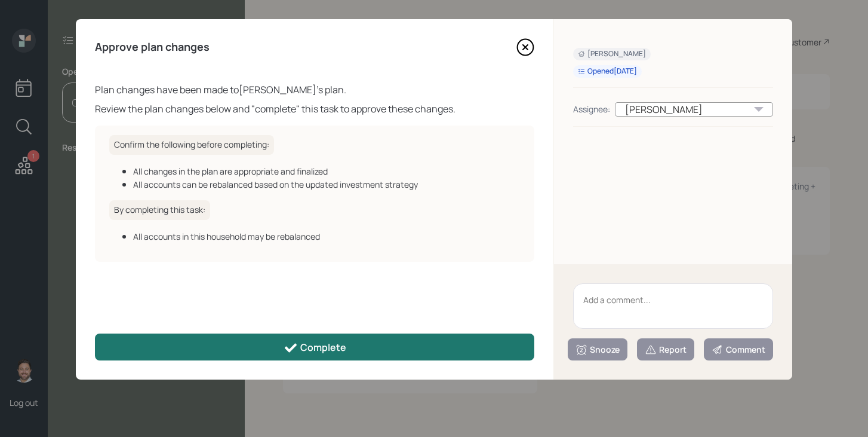 Image resolution: width=868 pixels, height=437 pixels. Describe the element at coordinates (314, 348) in the screenshot. I see `div: Complete` at that location.